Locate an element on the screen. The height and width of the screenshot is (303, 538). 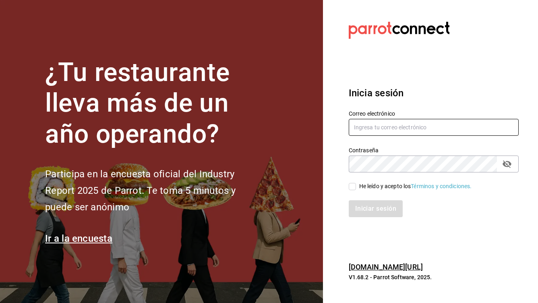
label: Correo electrónico is located at coordinates (433, 113).